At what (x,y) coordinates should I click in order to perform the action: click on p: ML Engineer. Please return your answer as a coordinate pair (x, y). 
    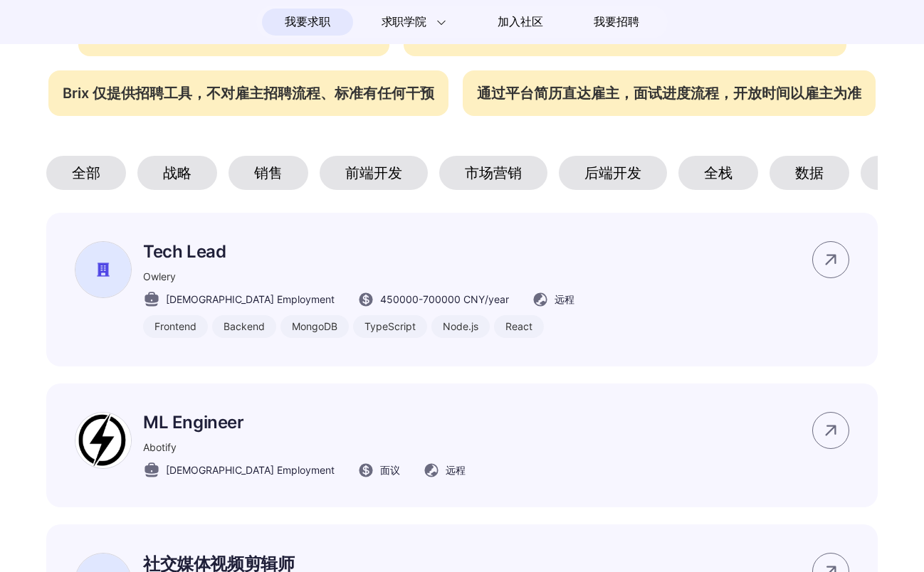
    Looking at the image, I should click on (304, 422).